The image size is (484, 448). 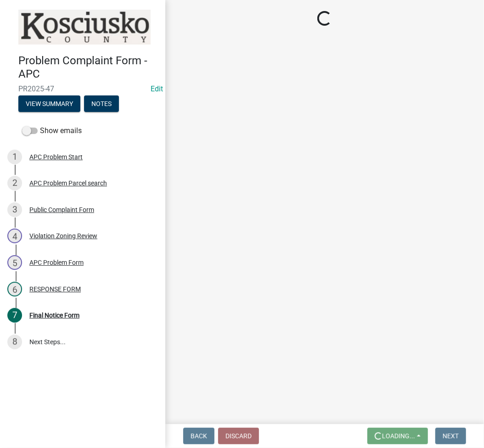 I want to click on div: 1, so click(x=15, y=157).